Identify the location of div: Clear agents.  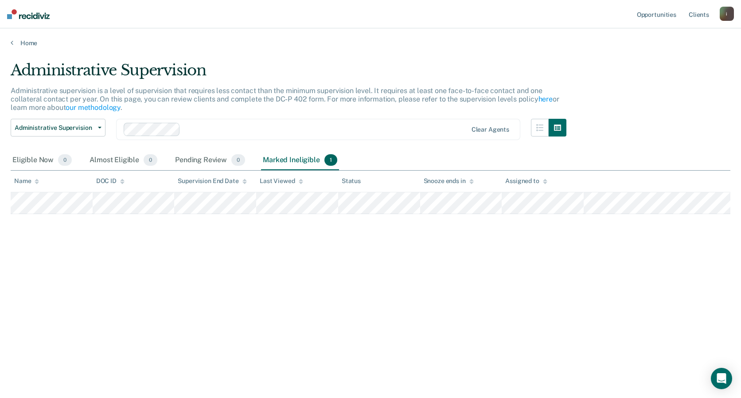
(490, 129).